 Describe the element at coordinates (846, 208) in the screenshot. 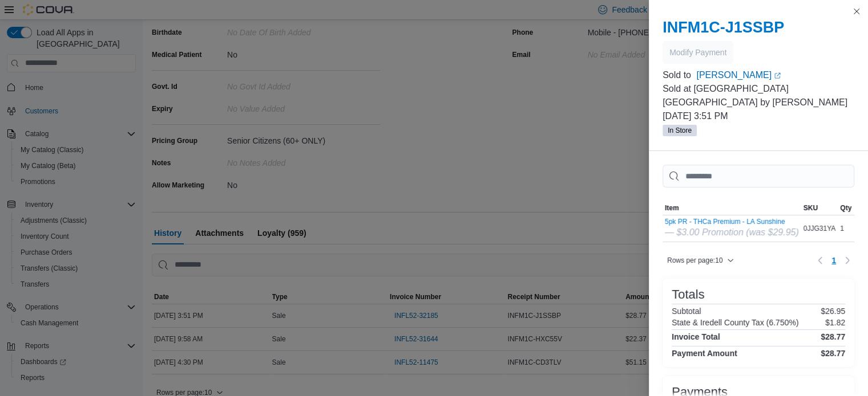

I see `button: Qty` at that location.